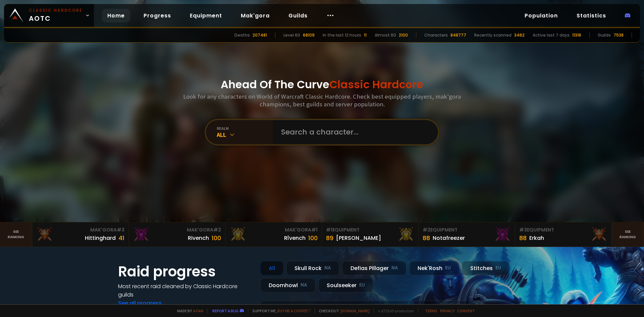 This screenshot has height=317, width=644. I want to click on div: Level 60, so click(292, 35).